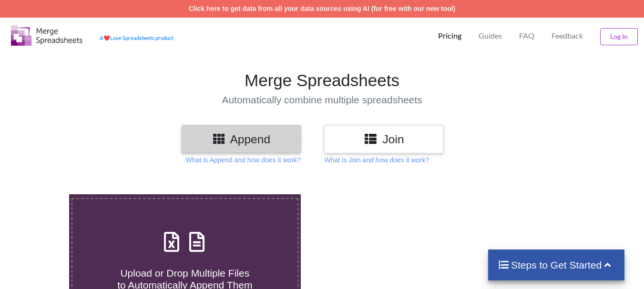  Describe the element at coordinates (47, 35) in the screenshot. I see `img: Logo.png` at that location.